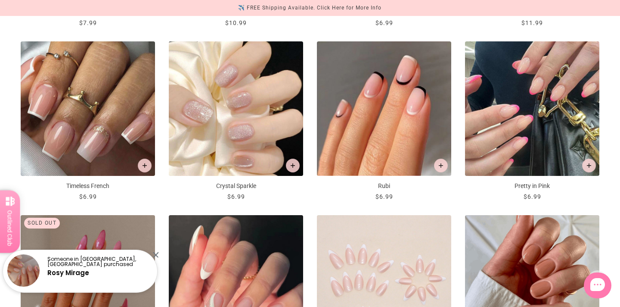 The height and width of the screenshot is (307, 620). Describe the element at coordinates (88, 186) in the screenshot. I see `p: Timeless French` at that location.